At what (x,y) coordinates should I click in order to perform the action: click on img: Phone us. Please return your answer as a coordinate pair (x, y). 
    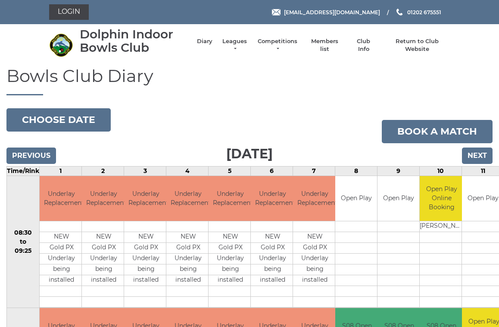
    Looking at the image, I should click on (400, 12).